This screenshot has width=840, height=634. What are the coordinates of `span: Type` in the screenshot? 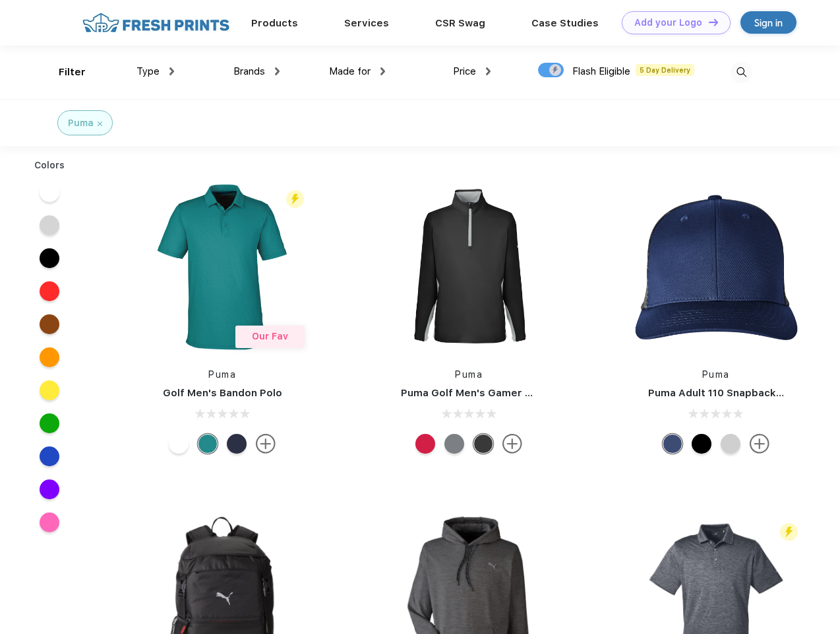 It's located at (147, 72).